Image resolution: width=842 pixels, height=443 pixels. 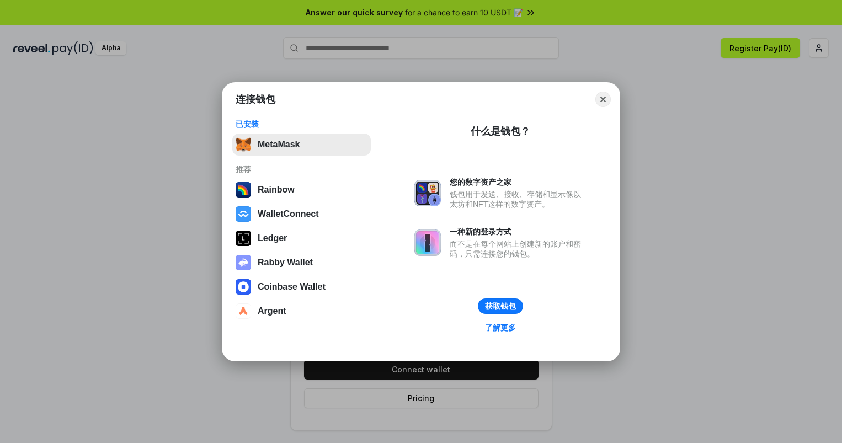 What do you see at coordinates (301, 263) in the screenshot?
I see `button: Rabby Wallet` at bounding box center [301, 263].